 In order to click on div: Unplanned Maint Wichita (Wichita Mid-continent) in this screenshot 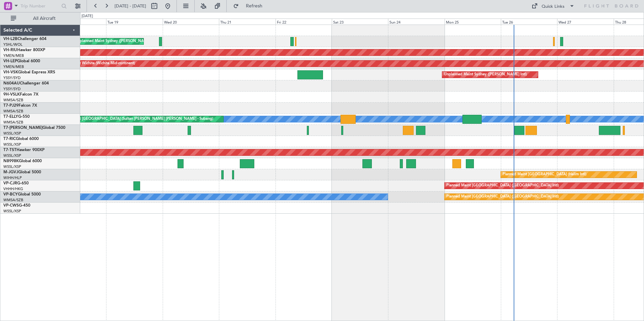, I will do `click(93, 64)`.